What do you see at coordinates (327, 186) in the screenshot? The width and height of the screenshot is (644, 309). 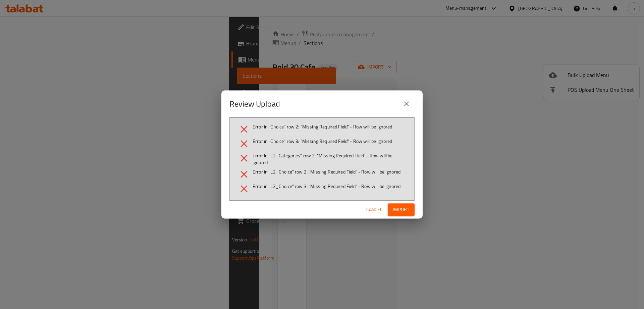 I see `span: Error in "L2_Choice" row 3: "Missing Required Field" - Row will be ignored` at bounding box center [327, 186].